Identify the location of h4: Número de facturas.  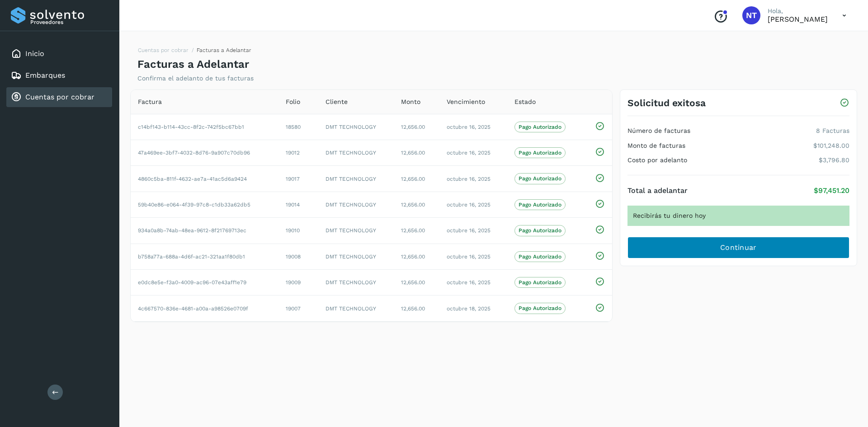
(659, 131).